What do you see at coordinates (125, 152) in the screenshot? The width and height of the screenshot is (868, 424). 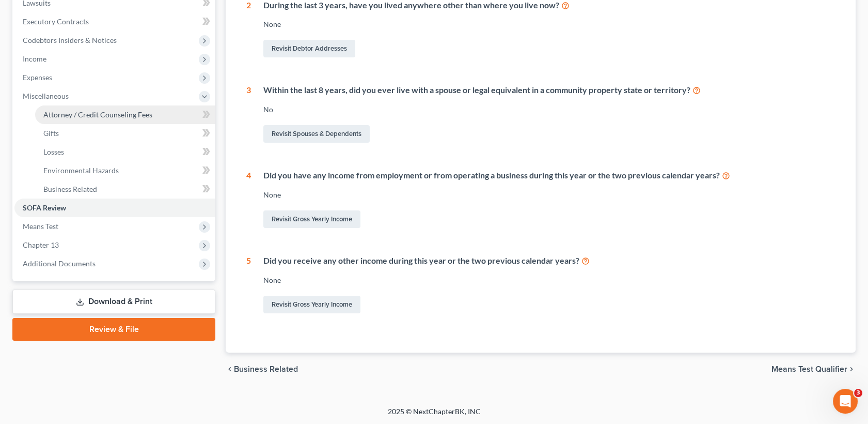 I see `a: Losses` at bounding box center [125, 152].